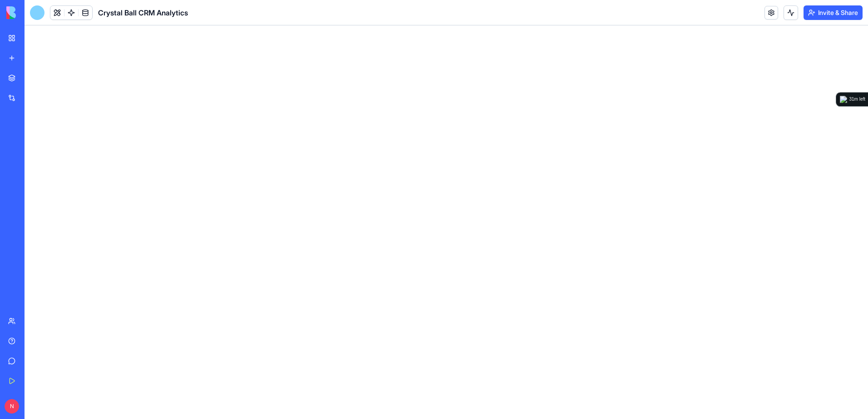 This screenshot has height=419, width=868. What do you see at coordinates (833, 13) in the screenshot?
I see `button: Invite & Share` at bounding box center [833, 13].